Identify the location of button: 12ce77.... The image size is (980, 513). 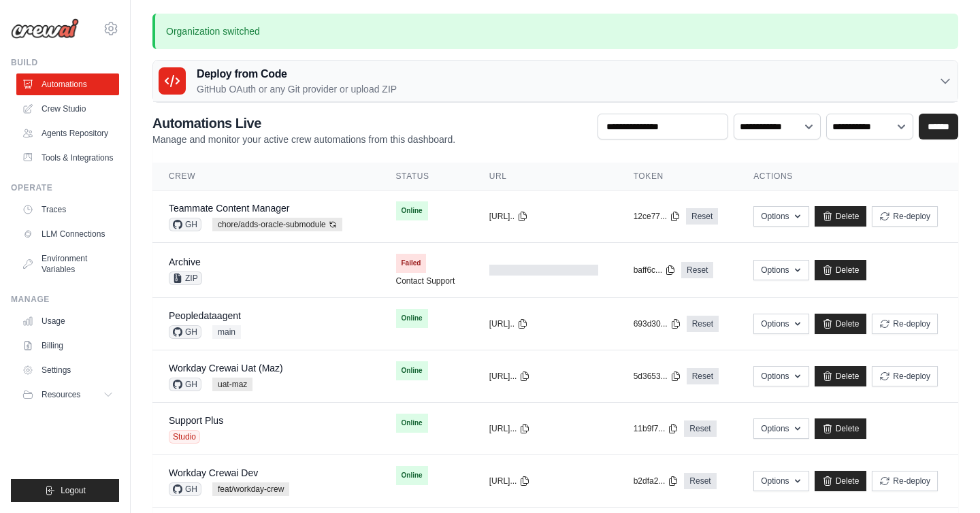
(657, 216).